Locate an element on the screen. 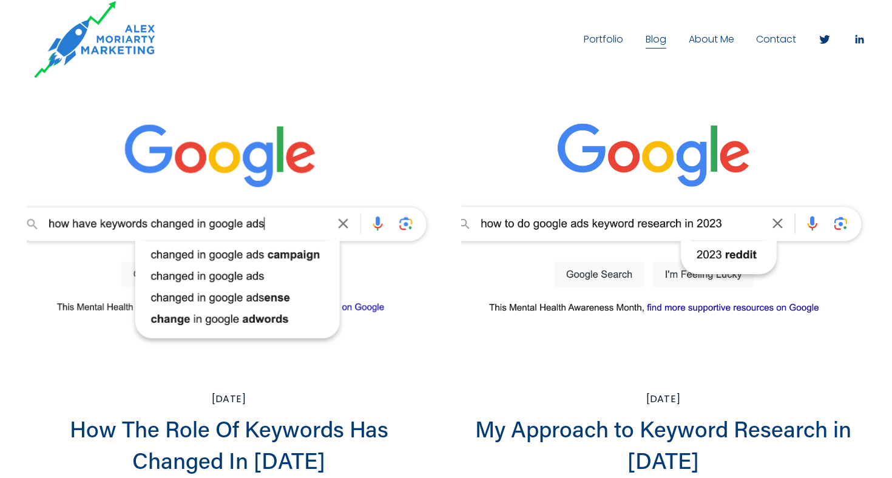 The height and width of the screenshot is (478, 892). a: Portfolio is located at coordinates (603, 39).